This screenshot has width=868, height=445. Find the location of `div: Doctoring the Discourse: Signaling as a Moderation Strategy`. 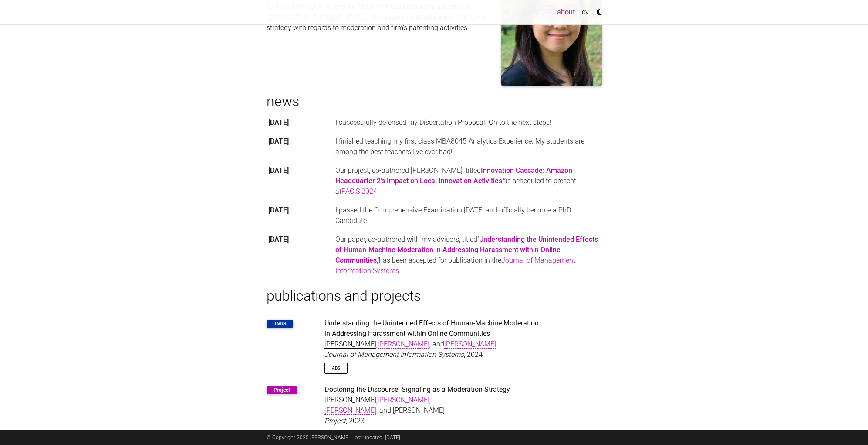

div: Doctoring the Discourse: Signaling as a Moderation Strategy is located at coordinates (434, 389).